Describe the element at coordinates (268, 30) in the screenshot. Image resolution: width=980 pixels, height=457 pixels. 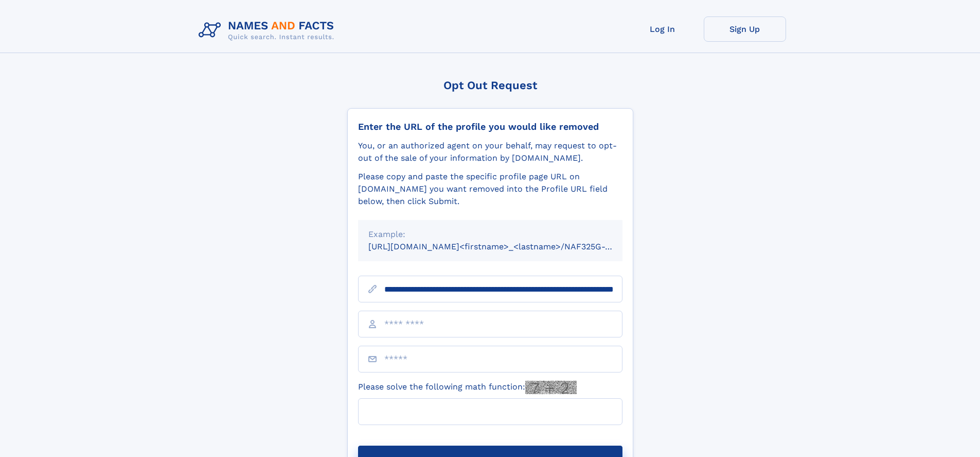
I see `img: Logo Names and Facts` at that location.